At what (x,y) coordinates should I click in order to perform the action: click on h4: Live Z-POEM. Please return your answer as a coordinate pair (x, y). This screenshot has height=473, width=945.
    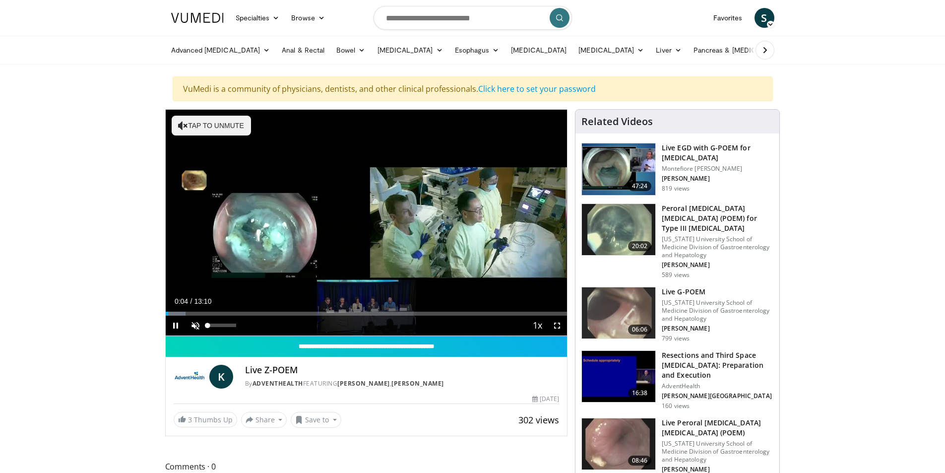
    Looking at the image, I should click on (402, 370).